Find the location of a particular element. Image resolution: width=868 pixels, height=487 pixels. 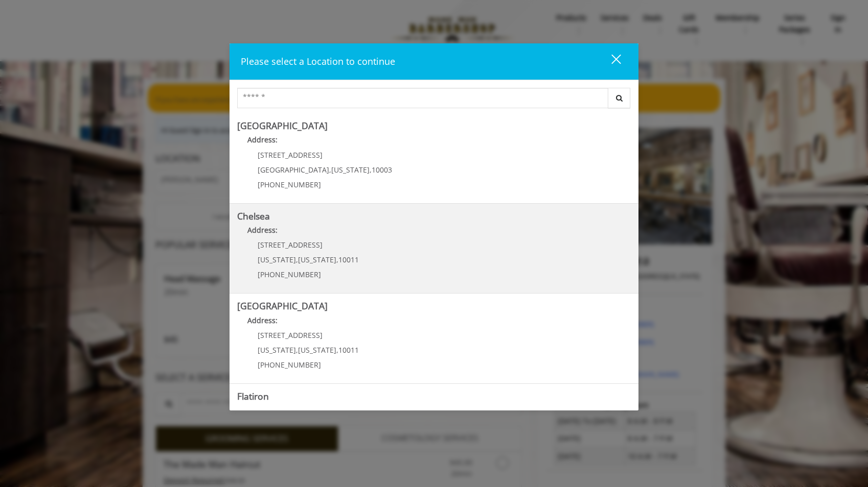

button: close dialog is located at coordinates (610, 62).